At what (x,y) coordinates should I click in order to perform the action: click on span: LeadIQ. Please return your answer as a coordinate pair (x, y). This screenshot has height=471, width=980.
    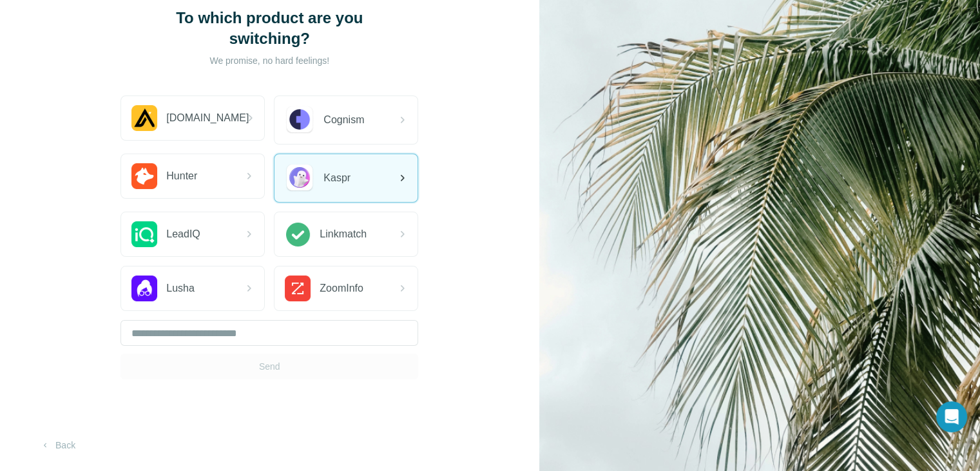
    Looking at the image, I should click on (183, 234).